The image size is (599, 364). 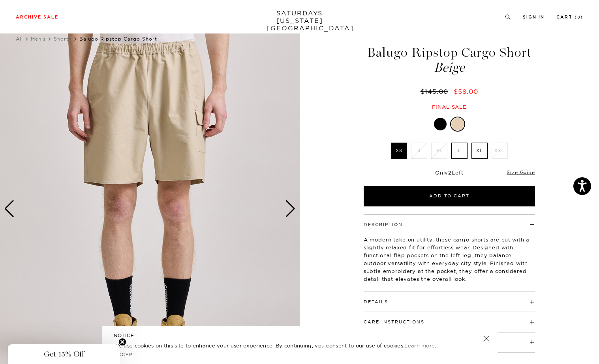 I want to click on label: XL, so click(x=479, y=151).